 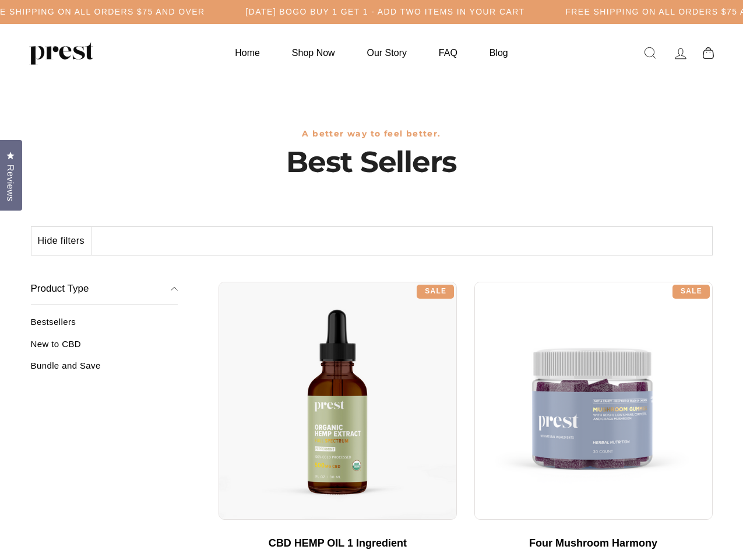 I want to click on a: New to CBD, so click(x=104, y=348).